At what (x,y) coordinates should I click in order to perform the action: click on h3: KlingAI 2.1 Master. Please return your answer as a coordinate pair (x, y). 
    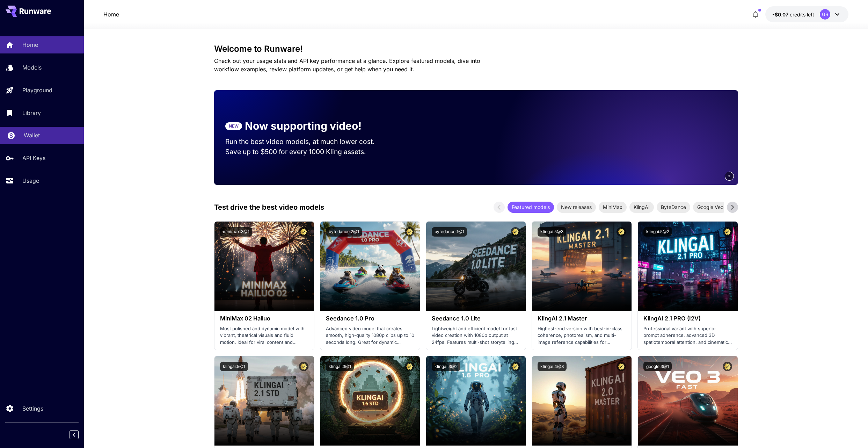
    Looking at the image, I should click on (581, 318).